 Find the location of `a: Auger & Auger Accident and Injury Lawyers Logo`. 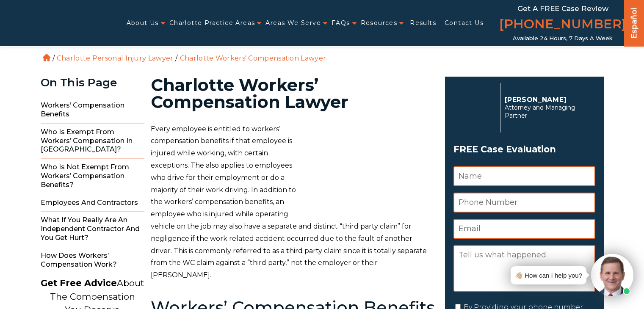

a: Auger & Auger Accident and Injury Lawyers Logo is located at coordinates (58, 23).